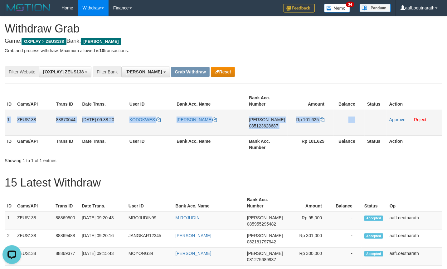 This screenshot has height=269, width=447. What do you see at coordinates (66, 239) in the screenshot?
I see `td: 88869488` at bounding box center [66, 239].